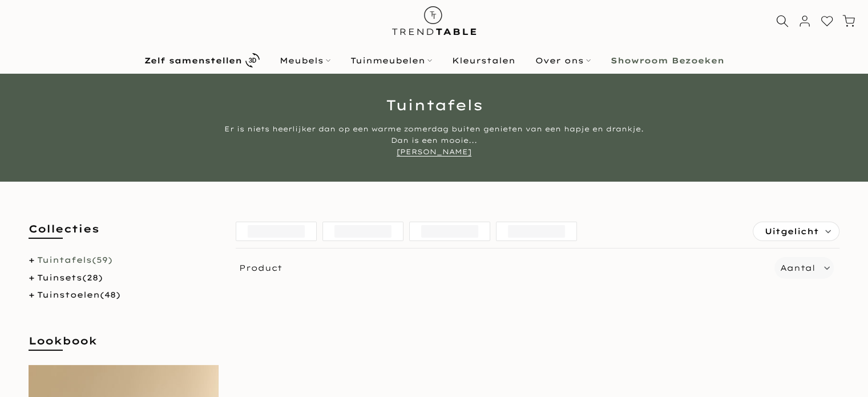 This screenshot has height=397, width=868. What do you see at coordinates (500, 268) in the screenshot?
I see `span: Product` at bounding box center [500, 268].